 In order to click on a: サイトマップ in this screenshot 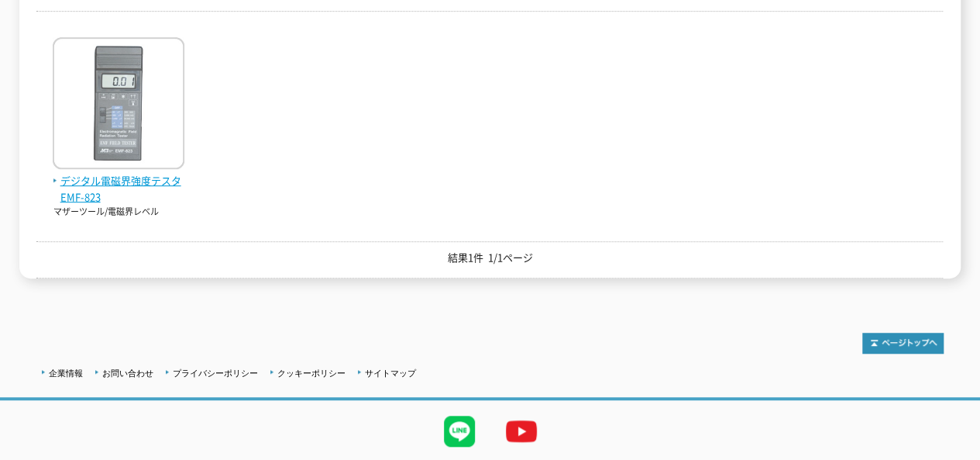, I will do `click(391, 373)`.